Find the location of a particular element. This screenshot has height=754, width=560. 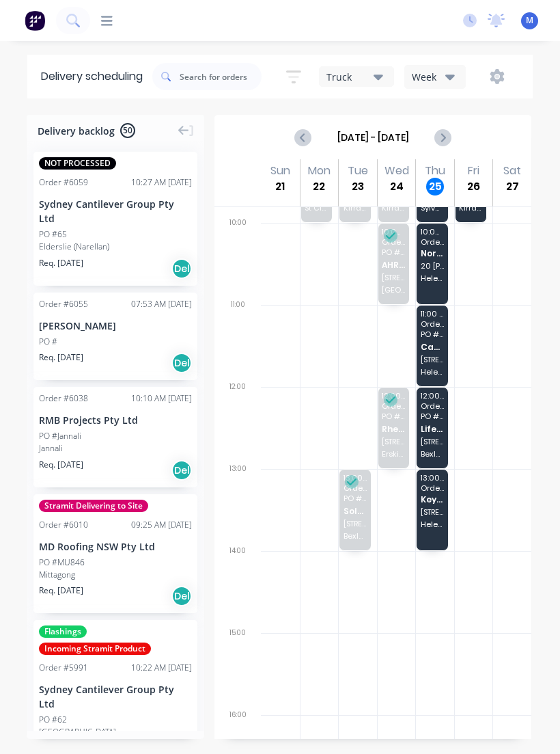

span: Solaris Roofing is located at coordinates (355, 511).